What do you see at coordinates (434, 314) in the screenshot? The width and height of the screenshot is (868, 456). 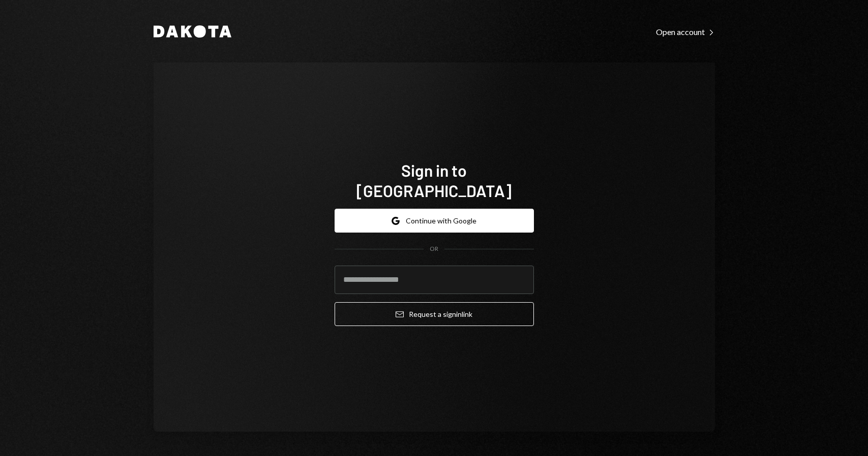 I see `button: Request a signinlink` at bounding box center [434, 314].